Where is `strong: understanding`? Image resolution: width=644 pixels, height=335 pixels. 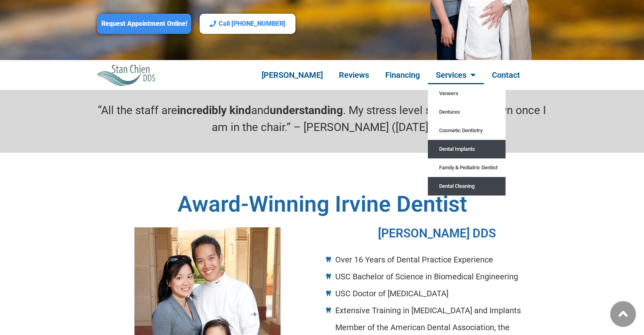 strong: understanding is located at coordinates (306, 110).